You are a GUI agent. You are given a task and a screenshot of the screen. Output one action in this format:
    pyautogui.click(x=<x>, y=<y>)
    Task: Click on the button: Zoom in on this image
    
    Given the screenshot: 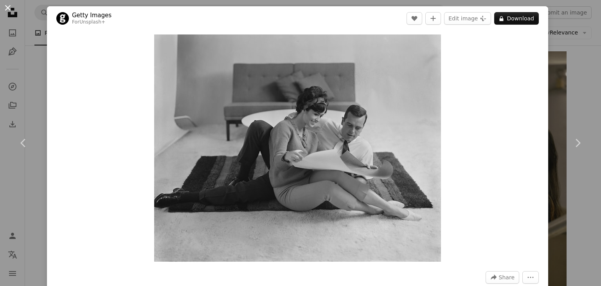 What is the action you would take?
    pyautogui.click(x=297, y=148)
    